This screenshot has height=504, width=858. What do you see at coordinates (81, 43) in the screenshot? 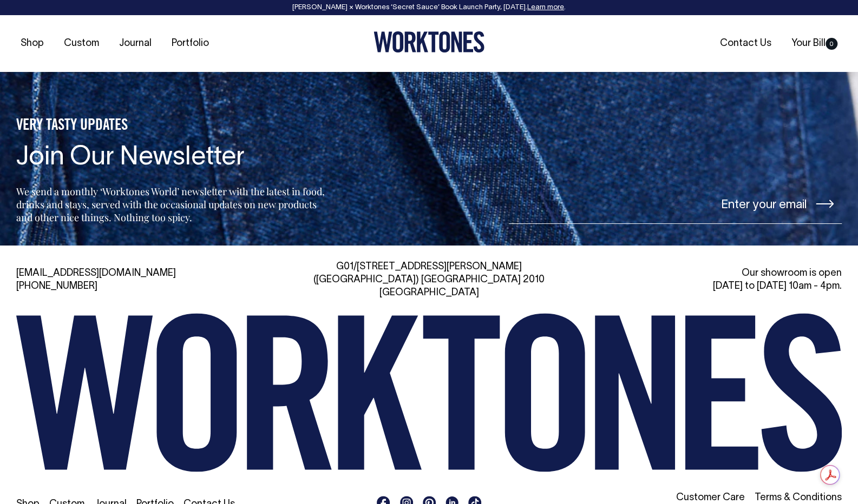
I see `a: Custom` at bounding box center [81, 43].